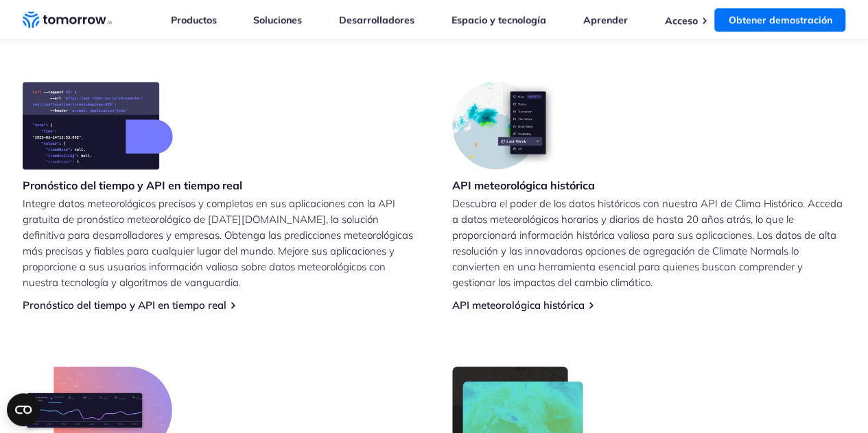  I want to click on a: Pronóstico del tiempo y API en tiempo real, so click(124, 305).